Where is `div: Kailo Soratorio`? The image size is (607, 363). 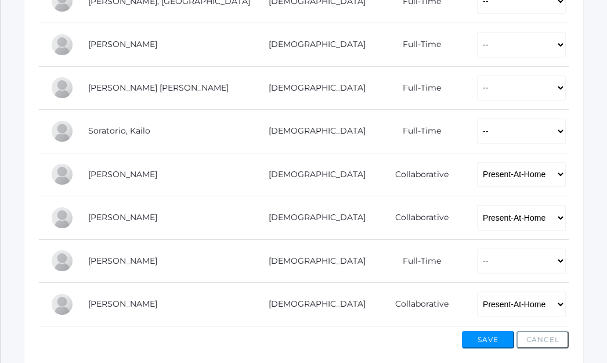 div: Kailo Soratorio is located at coordinates (62, 131).